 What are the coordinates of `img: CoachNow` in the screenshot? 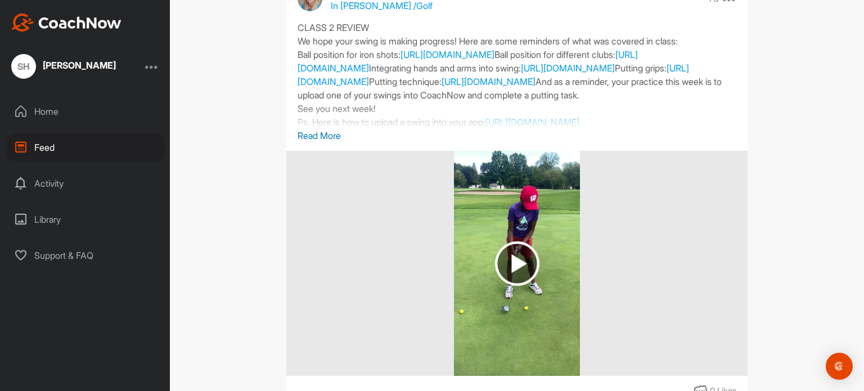 It's located at (66, 22).